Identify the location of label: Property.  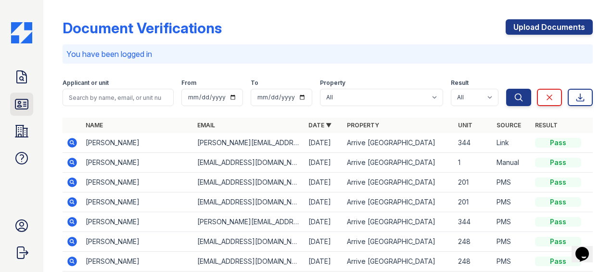
(333, 83).